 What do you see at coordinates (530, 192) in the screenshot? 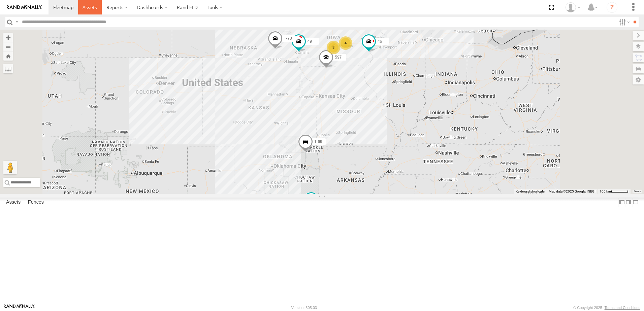
I see `button: Keyboard shortcuts` at bounding box center [530, 192].